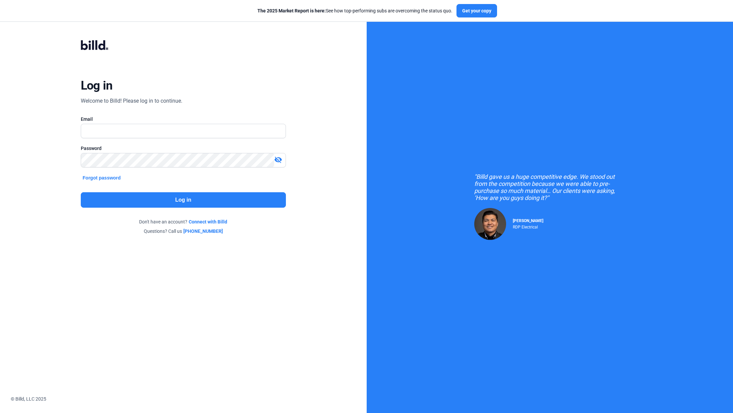 This screenshot has width=733, height=413. Describe the element at coordinates (477, 11) in the screenshot. I see `button: Get your copy` at that location.